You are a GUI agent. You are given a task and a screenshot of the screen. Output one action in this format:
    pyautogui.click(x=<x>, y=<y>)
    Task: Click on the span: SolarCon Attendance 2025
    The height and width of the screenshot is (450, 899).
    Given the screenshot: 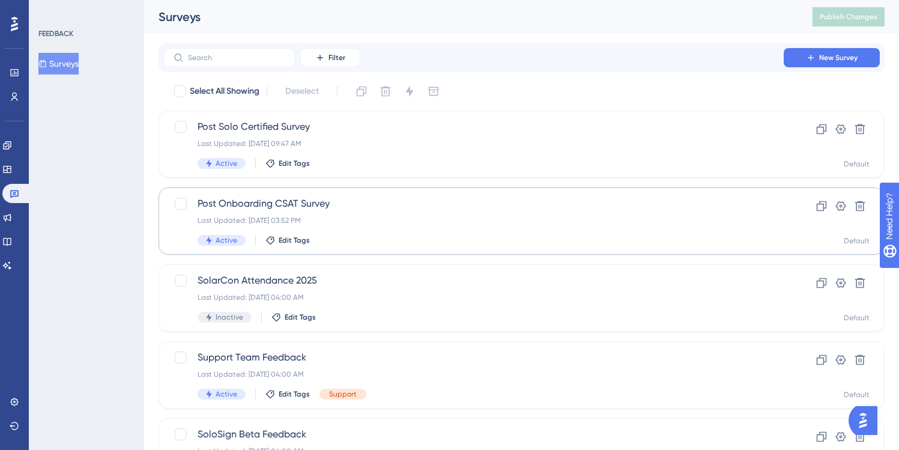 What is the action you would take?
    pyautogui.click(x=473, y=281)
    